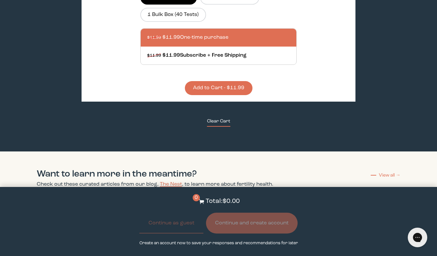  Describe the element at coordinates (171, 184) in the screenshot. I see `span: The Nest` at that location.